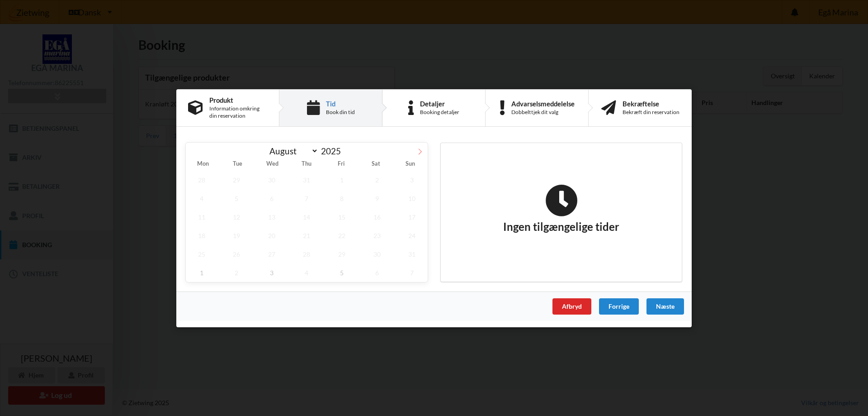 This screenshot has height=416, width=868. What do you see at coordinates (412, 179) in the screenshot?
I see `span: August 3, 2025` at bounding box center [412, 179].